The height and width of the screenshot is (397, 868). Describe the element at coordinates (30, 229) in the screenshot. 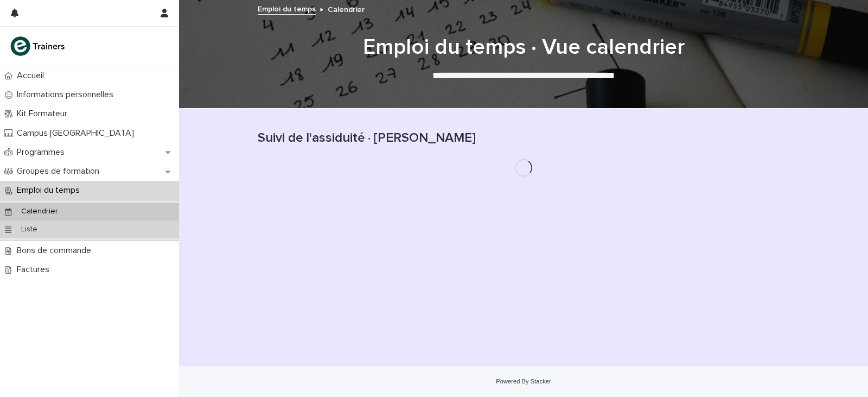

I see `p: Liste` at that location.